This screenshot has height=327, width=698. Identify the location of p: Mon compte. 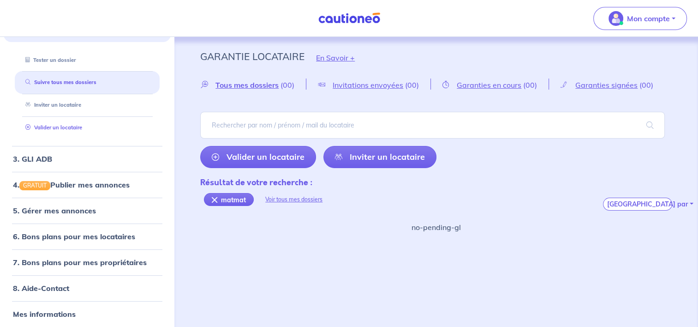
(648, 18).